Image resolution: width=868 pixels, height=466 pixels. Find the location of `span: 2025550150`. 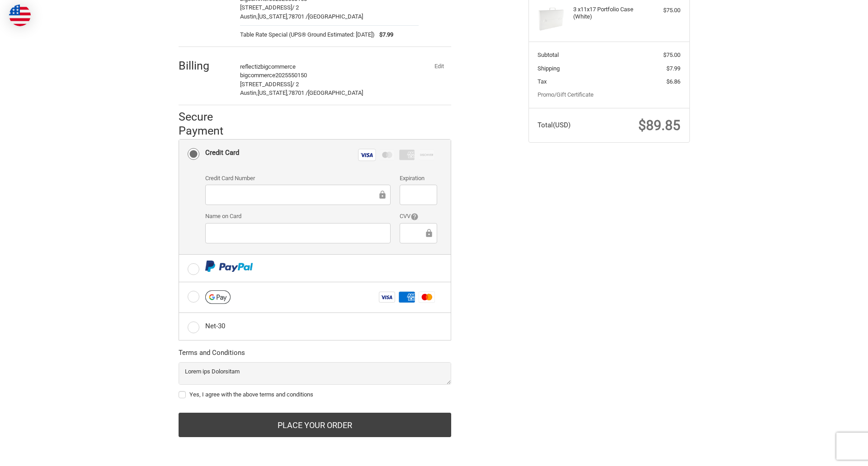

span: 2025550150 is located at coordinates (291, 75).